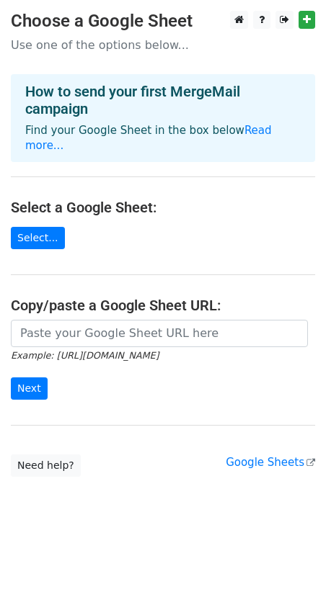 The image size is (326, 615). What do you see at coordinates (29, 388) in the screenshot?
I see `input: Next` at bounding box center [29, 388].